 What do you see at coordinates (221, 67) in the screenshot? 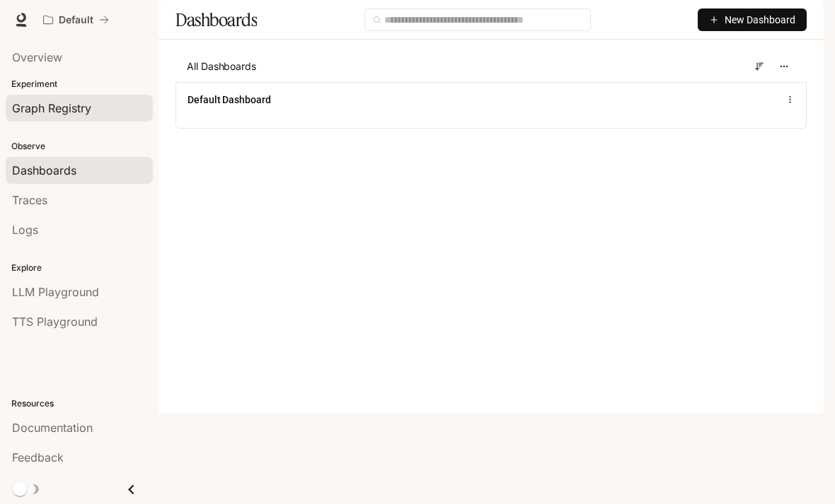
I see `span: All Dashboards` at bounding box center [221, 67].